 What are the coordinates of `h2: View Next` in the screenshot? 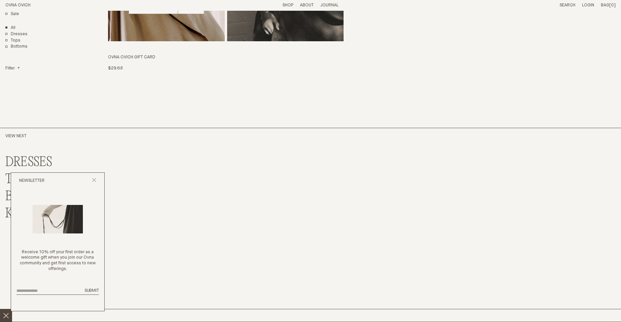 It's located at (54, 136).